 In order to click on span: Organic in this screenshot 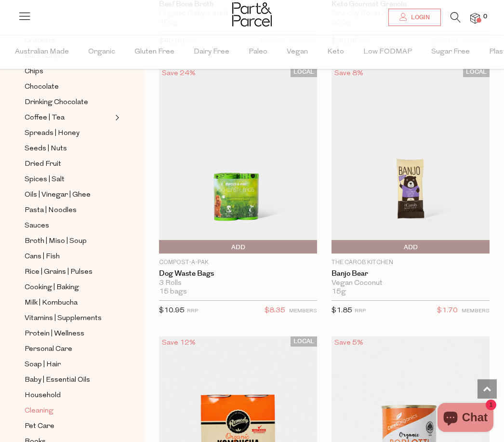, I will do `click(102, 52)`.